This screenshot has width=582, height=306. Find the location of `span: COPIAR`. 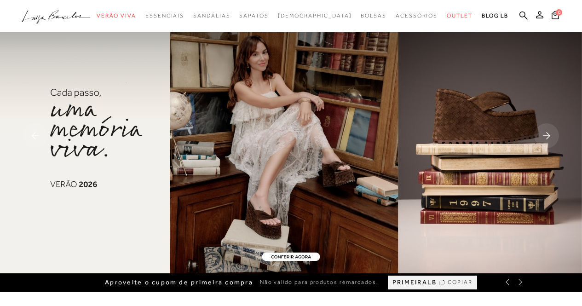

span: COPIAR is located at coordinates (460, 282).